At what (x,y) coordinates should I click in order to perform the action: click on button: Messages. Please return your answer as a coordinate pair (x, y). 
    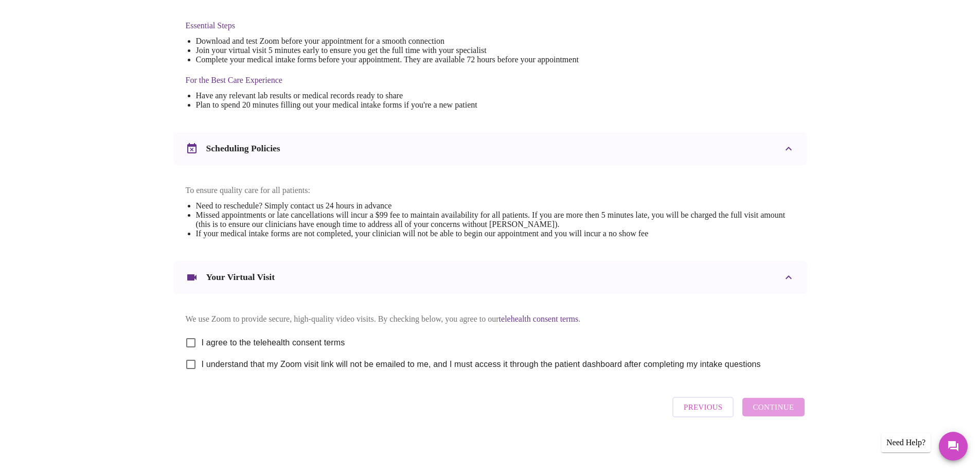
    Looking at the image, I should click on (954, 447).